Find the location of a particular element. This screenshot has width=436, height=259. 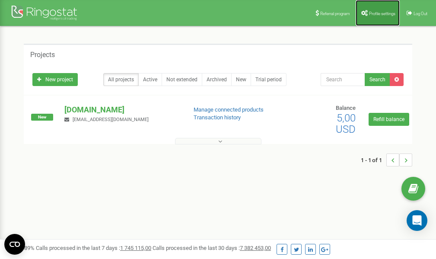

button: Search is located at coordinates (377, 79).